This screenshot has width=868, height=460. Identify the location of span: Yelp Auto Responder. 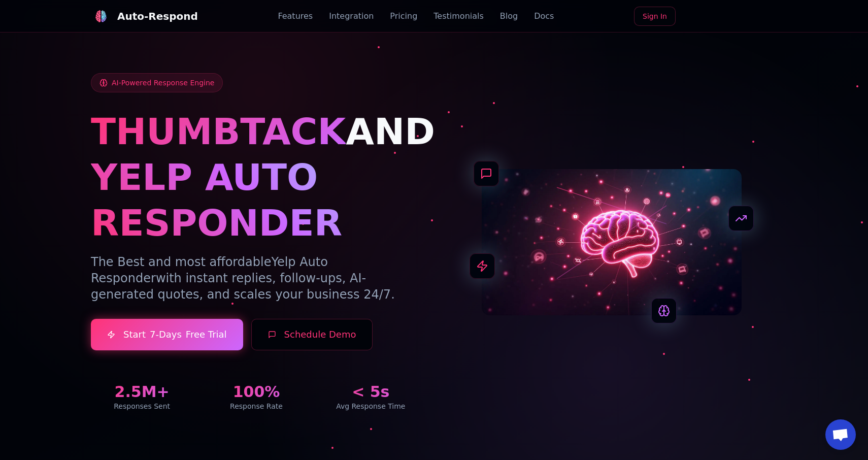
(209, 270).